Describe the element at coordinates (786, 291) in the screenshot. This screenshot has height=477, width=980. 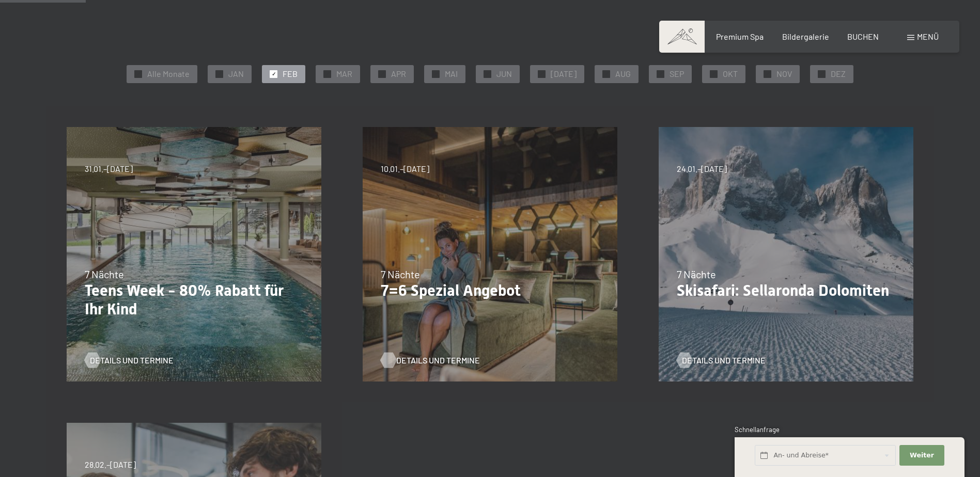
I see `p: Skisafari: Sellaronda Dolomiten` at that location.